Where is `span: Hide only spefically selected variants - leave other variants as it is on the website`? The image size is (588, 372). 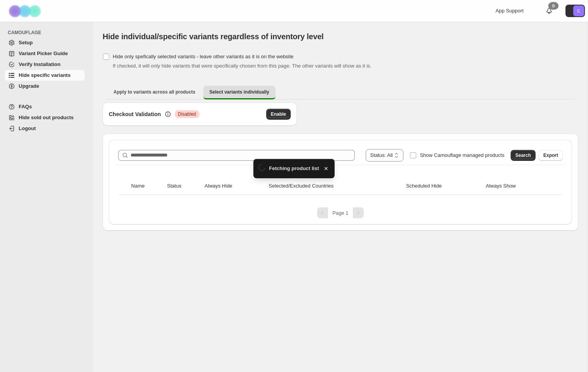 span: Hide only spefically selected variants - leave other variants as it is on the website is located at coordinates (203, 56).